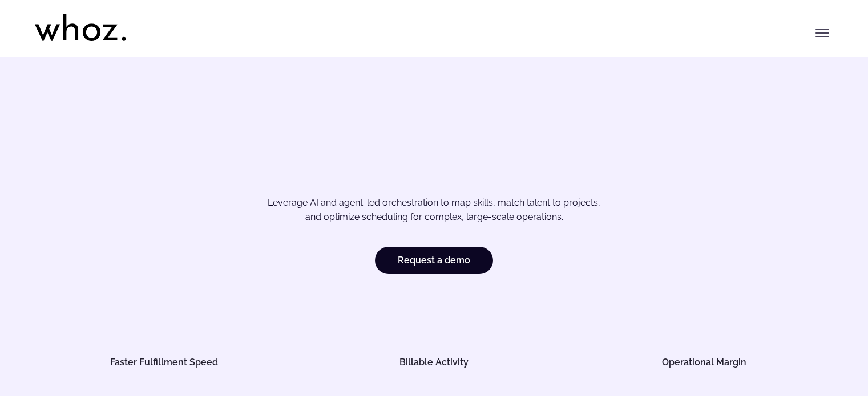 This screenshot has height=396, width=868. I want to click on a: Request a demo, so click(433, 261).